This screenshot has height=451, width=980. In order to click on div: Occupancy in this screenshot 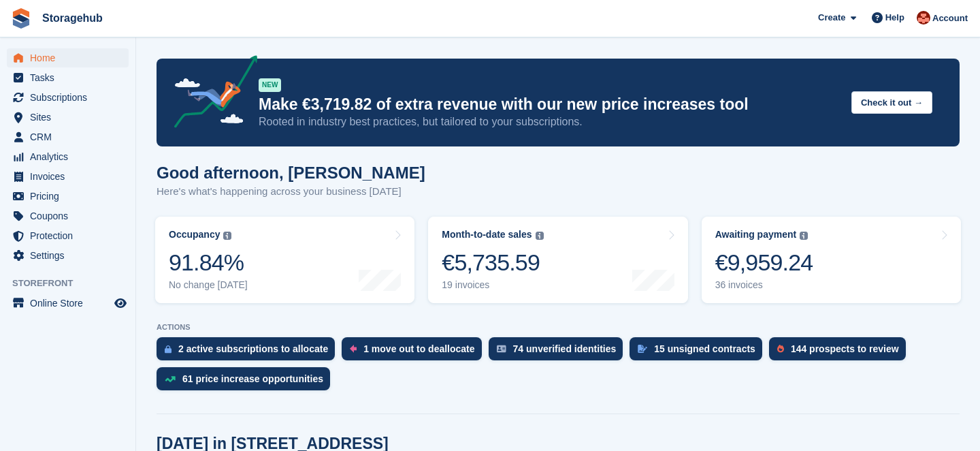, I will do `click(194, 234)`.